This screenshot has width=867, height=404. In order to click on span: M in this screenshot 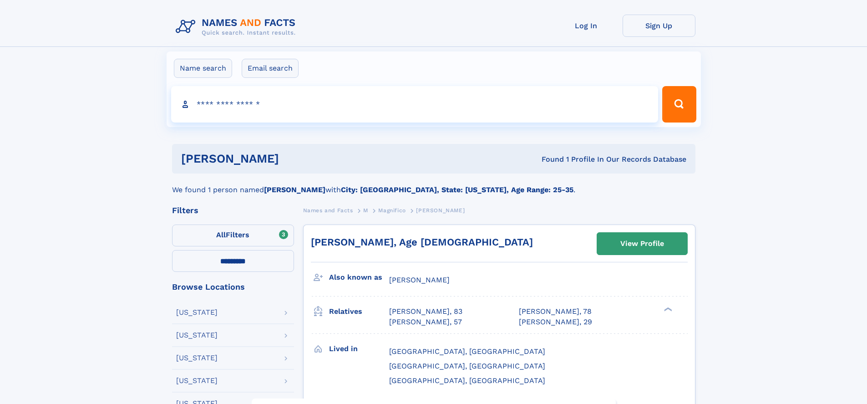, I will do `click(366, 210)`.